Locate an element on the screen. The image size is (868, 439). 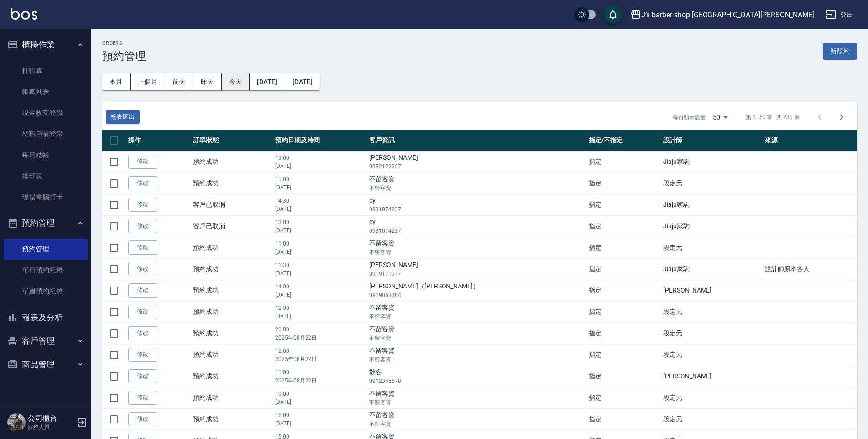
p: 0919171977 is located at coordinates (476, 273).